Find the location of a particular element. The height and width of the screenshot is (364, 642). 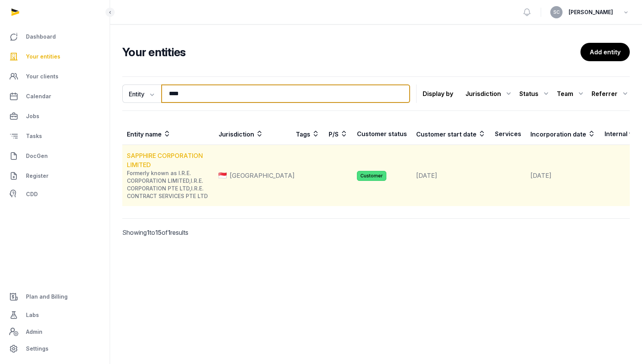

th: Jurisdiction is located at coordinates (253, 134).